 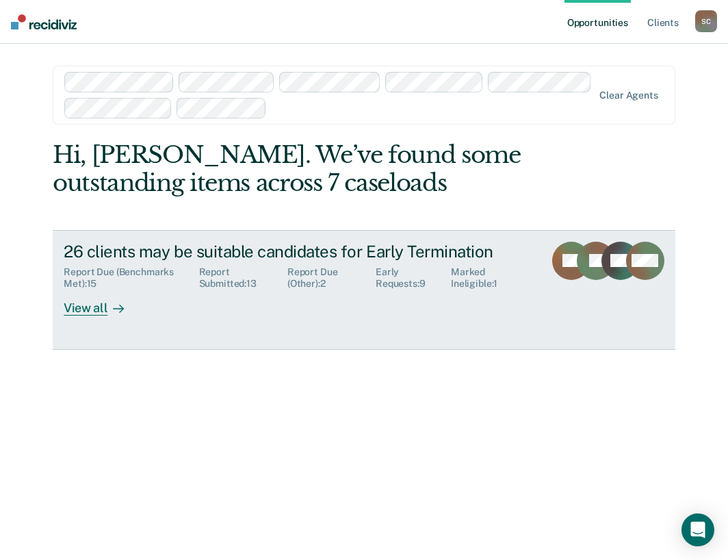 What do you see at coordinates (698, 529) in the screenshot?
I see `div: Open Intercom Messenger` at bounding box center [698, 529].